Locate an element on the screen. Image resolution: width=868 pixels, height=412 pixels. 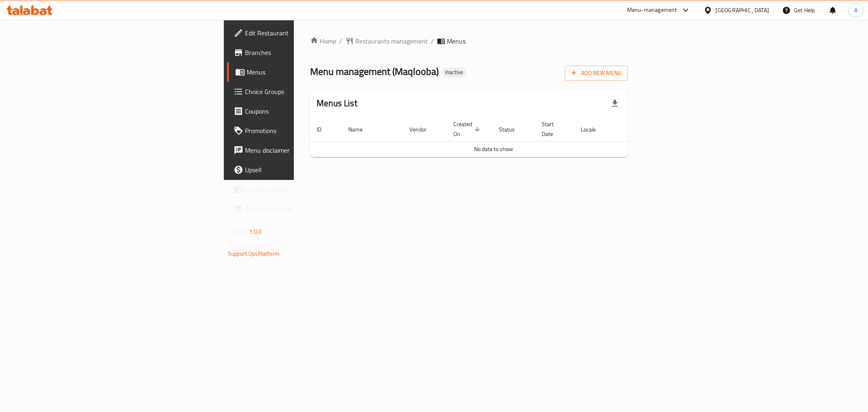
h2: Menus List is located at coordinates (337, 104).